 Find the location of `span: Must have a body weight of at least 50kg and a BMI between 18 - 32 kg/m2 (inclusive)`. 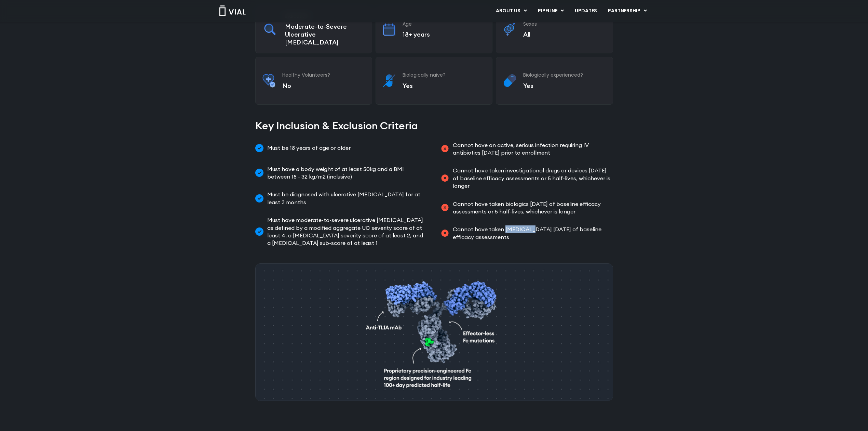

span: Must have a body weight of at least 50kg and a BMI between 18 - 32 kg/m2 (inclusive) is located at coordinates (346, 173).